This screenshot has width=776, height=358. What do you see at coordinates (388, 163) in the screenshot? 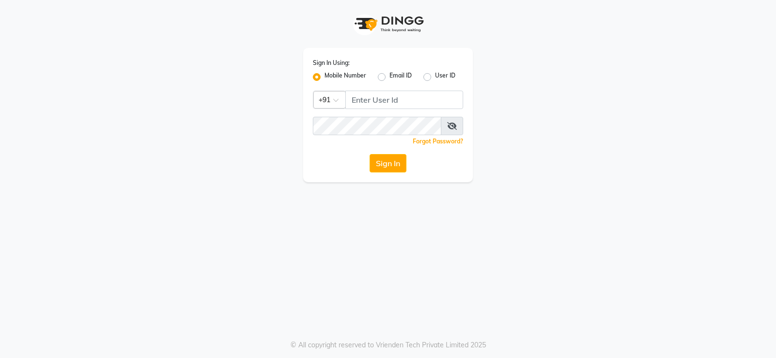
I see `button: Sign In` at bounding box center [388, 163].